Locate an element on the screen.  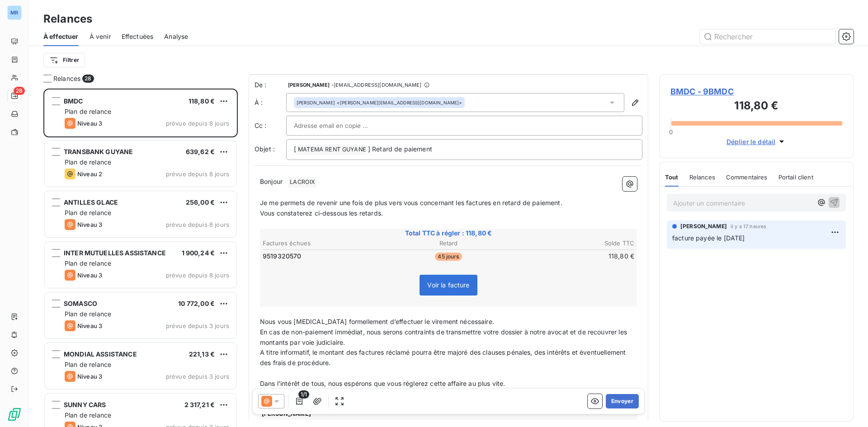
label: Cc : is located at coordinates (270, 126).